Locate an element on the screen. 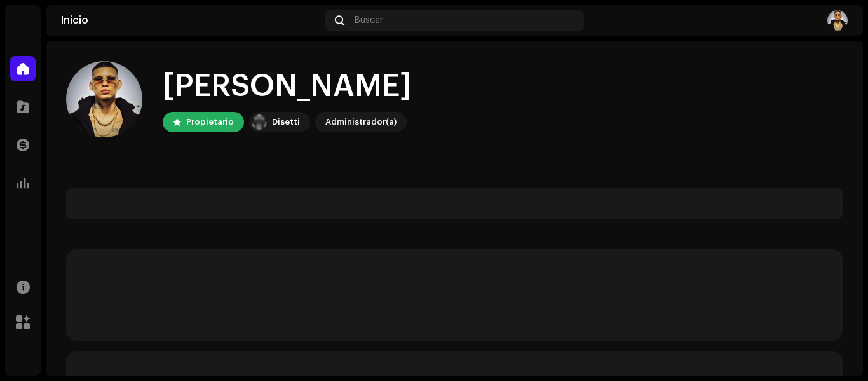  img: 02a7c2d3-3c89-4098-b12f-2ff2945c95ee is located at coordinates (259, 122).